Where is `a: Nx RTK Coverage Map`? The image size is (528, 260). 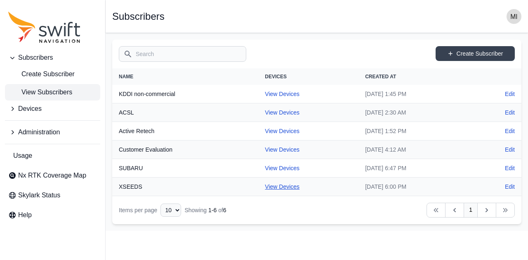
a: Nx RTK Coverage Map is located at coordinates (52, 176).